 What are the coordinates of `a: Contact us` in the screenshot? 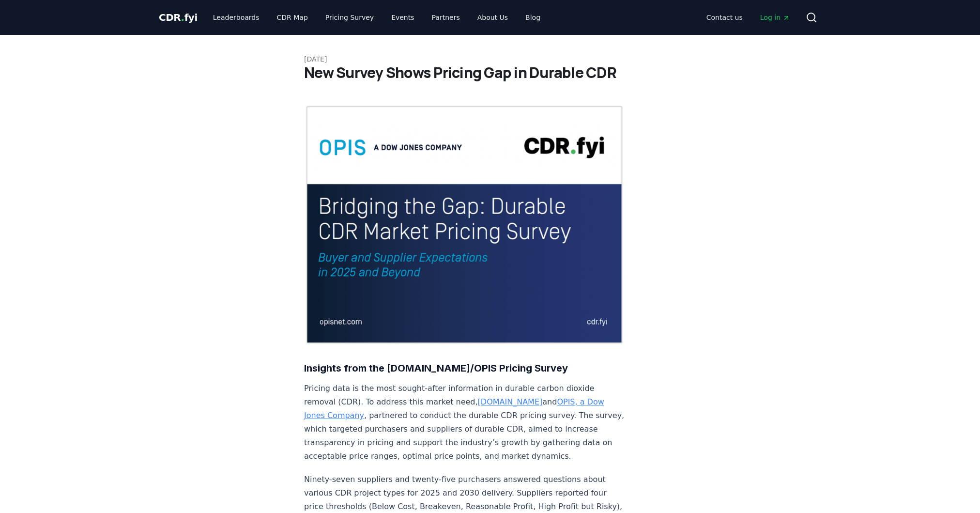 It's located at (724, 17).